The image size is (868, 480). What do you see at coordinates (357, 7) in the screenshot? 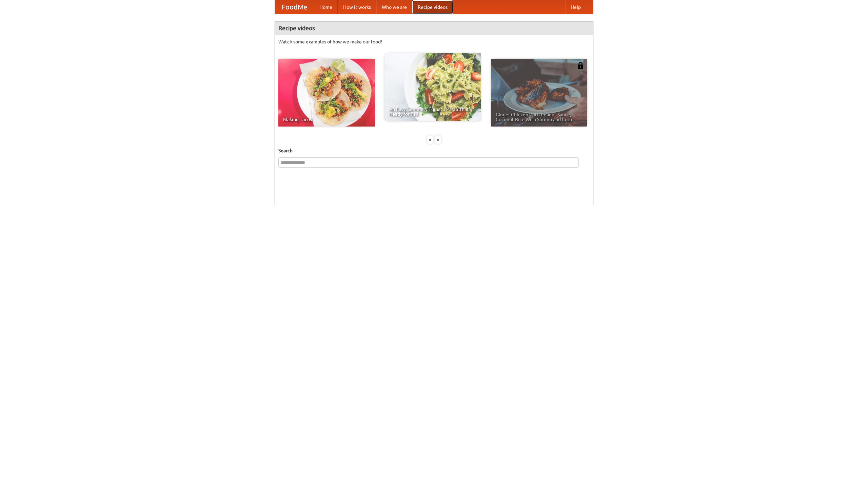
I see `a: How it works` at bounding box center [357, 7].